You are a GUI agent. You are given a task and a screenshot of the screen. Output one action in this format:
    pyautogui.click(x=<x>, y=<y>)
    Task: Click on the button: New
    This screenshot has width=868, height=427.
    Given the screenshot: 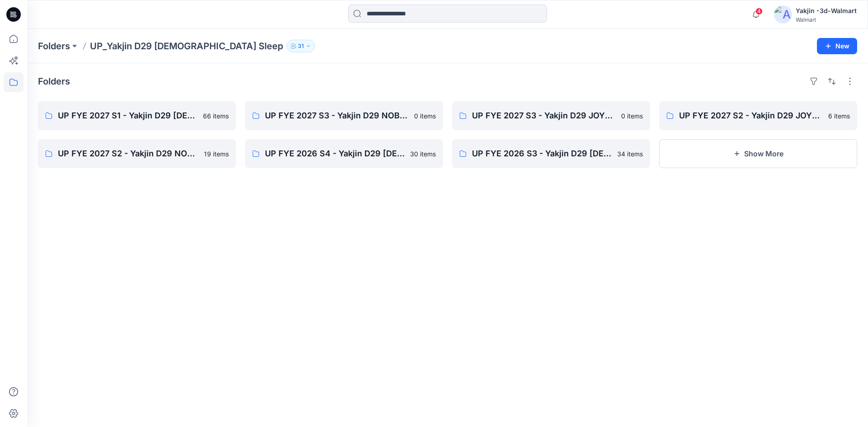 What is the action you would take?
    pyautogui.click(x=837, y=46)
    